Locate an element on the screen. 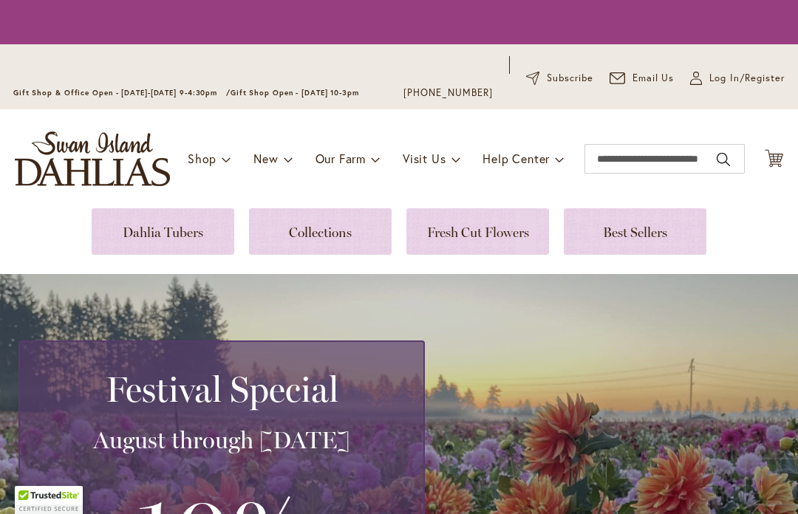  a: Subscribe is located at coordinates (559, 78).